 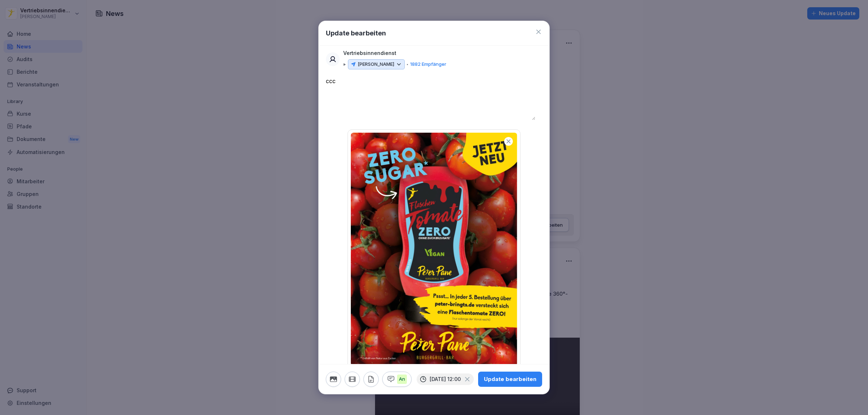 What do you see at coordinates (397, 379) in the screenshot?
I see `button: An` at bounding box center [397, 379].